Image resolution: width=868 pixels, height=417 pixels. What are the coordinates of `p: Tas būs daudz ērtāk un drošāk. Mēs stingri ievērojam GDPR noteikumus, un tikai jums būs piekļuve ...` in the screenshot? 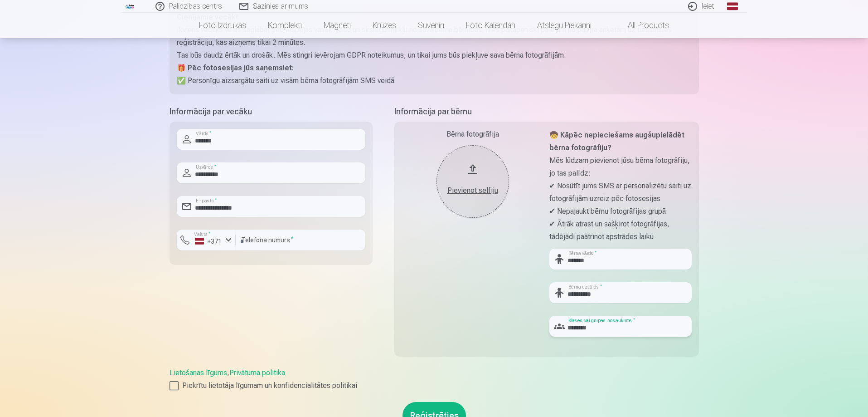 It's located at (434, 55).